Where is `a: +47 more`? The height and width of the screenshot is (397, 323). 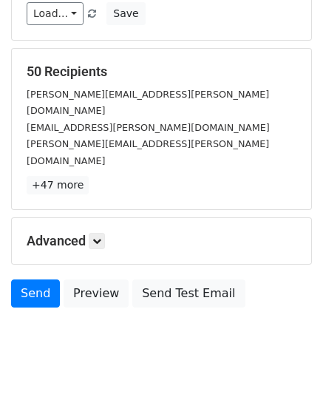
a: +47 more is located at coordinates (58, 185).